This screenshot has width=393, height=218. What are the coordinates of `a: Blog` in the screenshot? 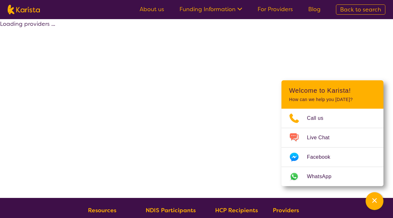 It's located at (315, 9).